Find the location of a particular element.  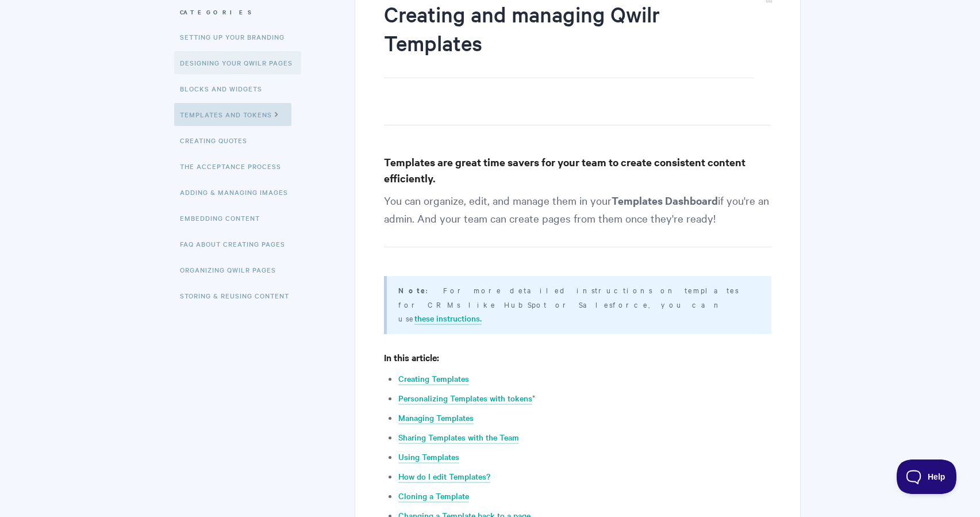

a: Embedding Content is located at coordinates (224, 218).